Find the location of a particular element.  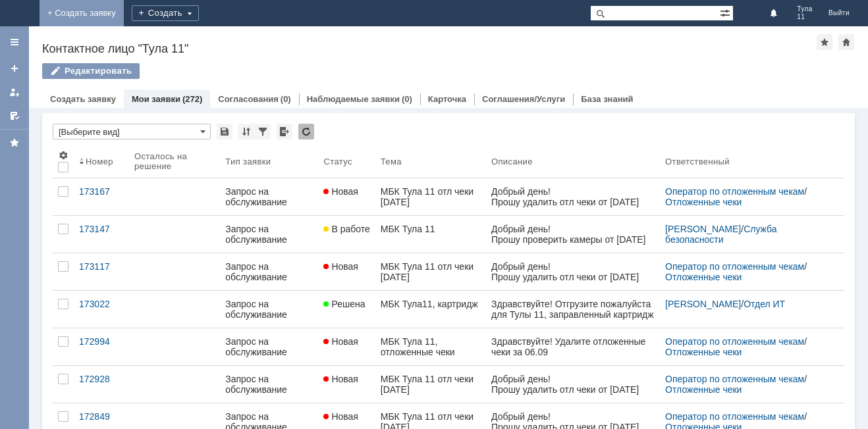

span: Тула is located at coordinates (805, 10).